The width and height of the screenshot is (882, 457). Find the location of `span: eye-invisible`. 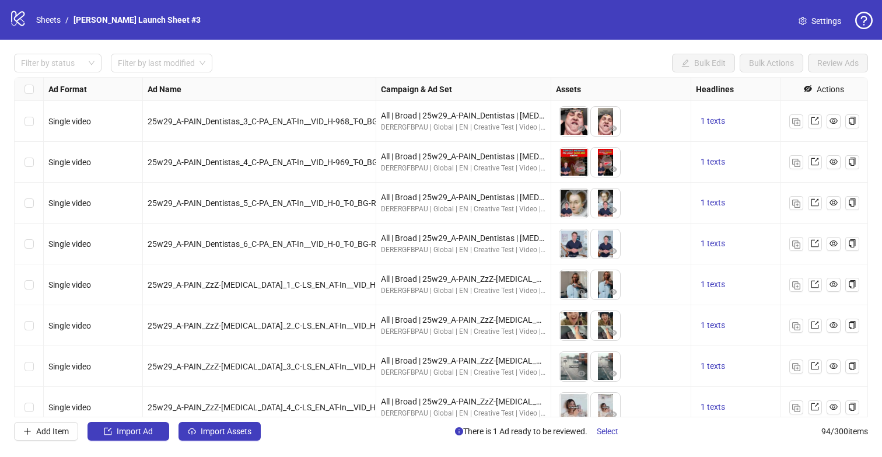

span: eye-invisible is located at coordinates (808, 89).